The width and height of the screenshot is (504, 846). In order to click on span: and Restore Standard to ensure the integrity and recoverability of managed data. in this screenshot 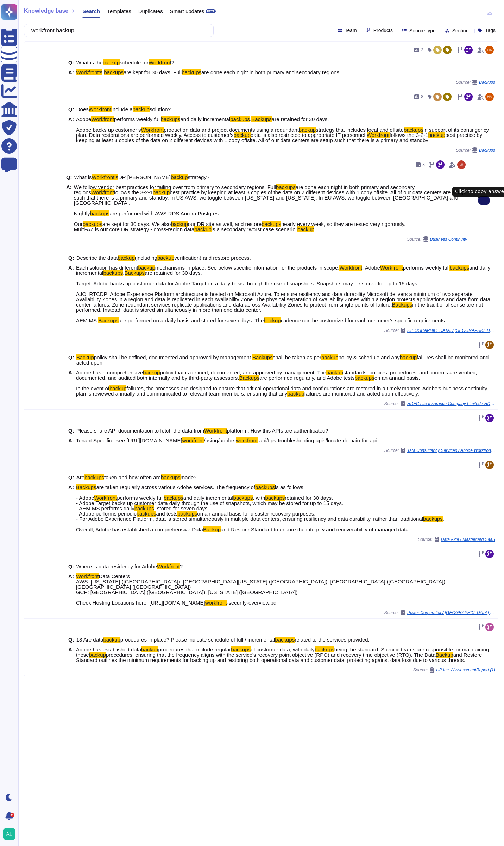, I will do `click(315, 530)`.